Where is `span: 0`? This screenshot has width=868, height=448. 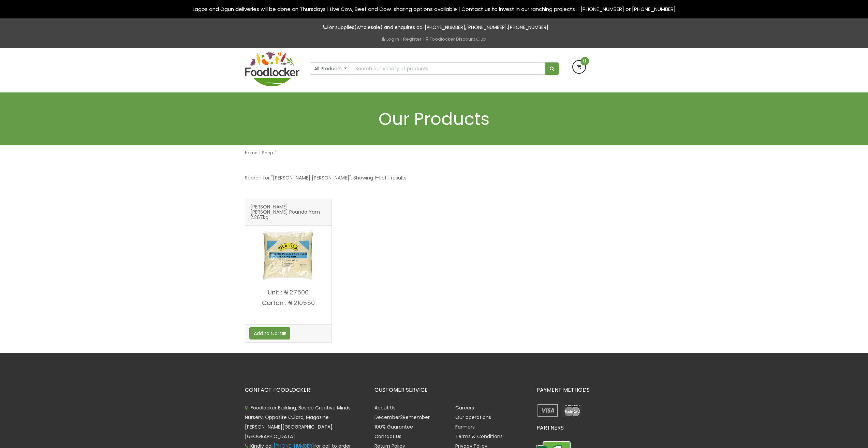 span: 0 is located at coordinates (585, 61).